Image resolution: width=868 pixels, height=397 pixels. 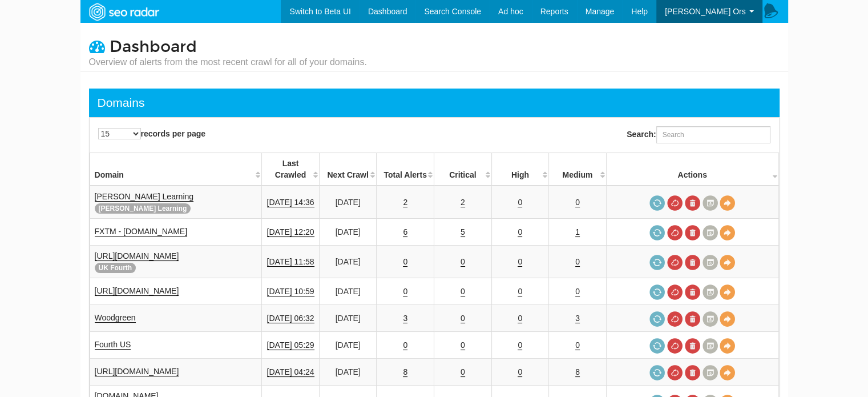 What do you see at coordinates (462, 232) in the screenshot?
I see `a: 5` at bounding box center [462, 232].